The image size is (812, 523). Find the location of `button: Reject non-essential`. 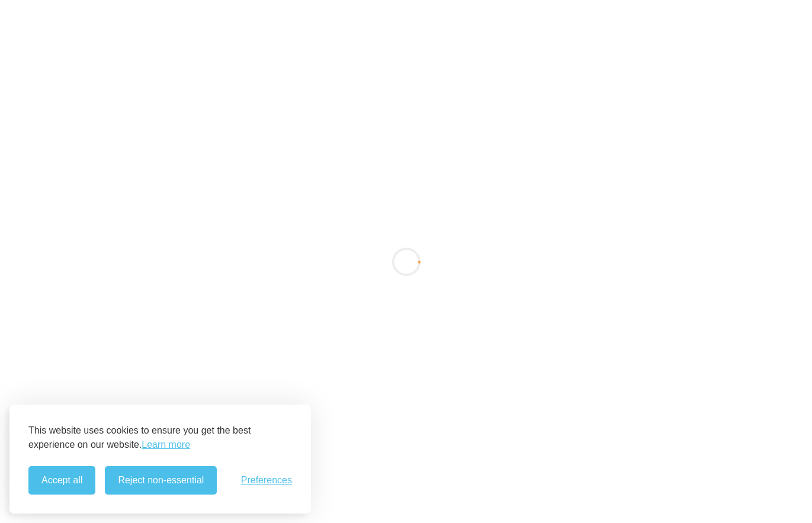

button: Reject non-essential is located at coordinates (161, 480).